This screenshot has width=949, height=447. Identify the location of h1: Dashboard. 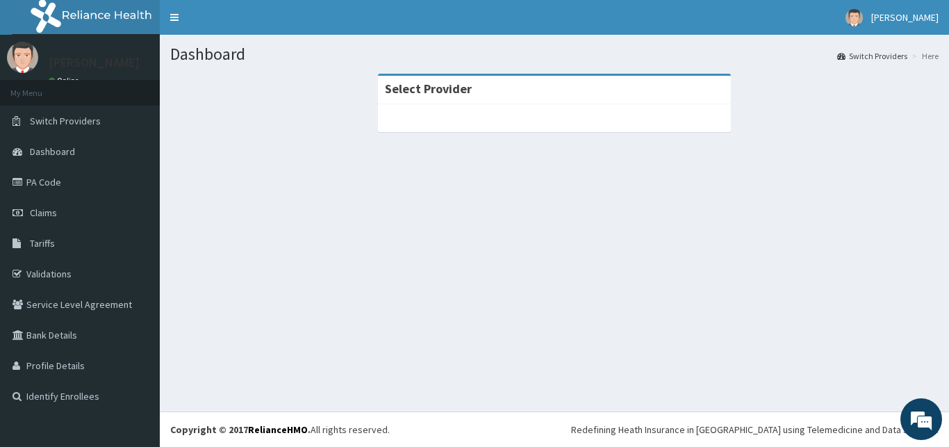
(554, 54).